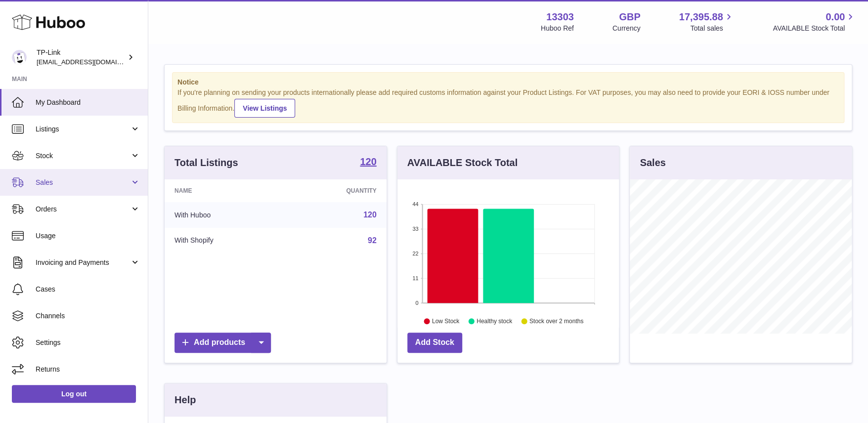 The width and height of the screenshot is (868, 423). I want to click on span: AVAILABLE Stock Total, so click(814, 28).